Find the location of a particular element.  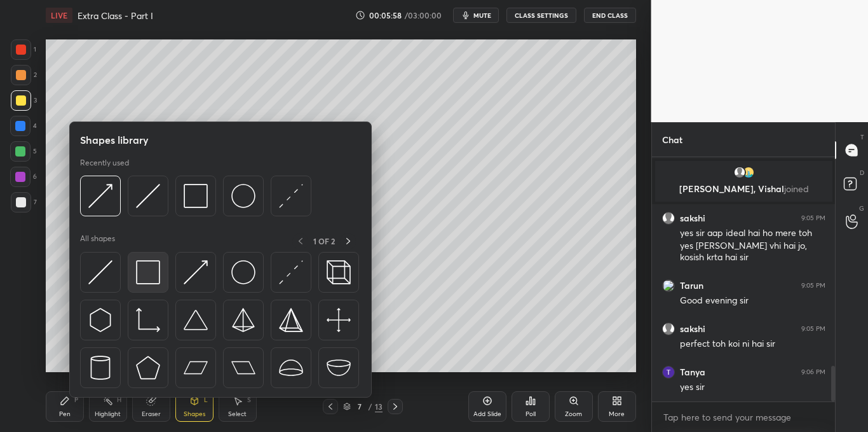

div: P is located at coordinates (76, 400).